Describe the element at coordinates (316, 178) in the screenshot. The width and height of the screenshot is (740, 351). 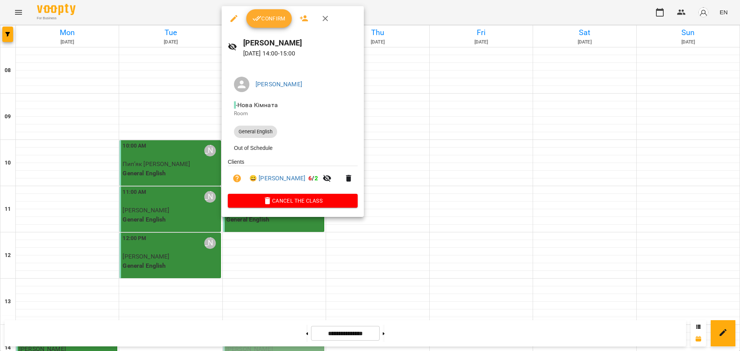
I see `span: 2` at that location.